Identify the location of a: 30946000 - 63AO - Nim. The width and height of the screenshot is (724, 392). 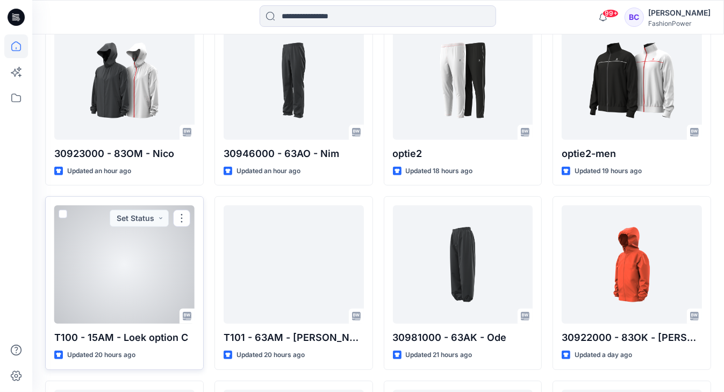
(294, 81).